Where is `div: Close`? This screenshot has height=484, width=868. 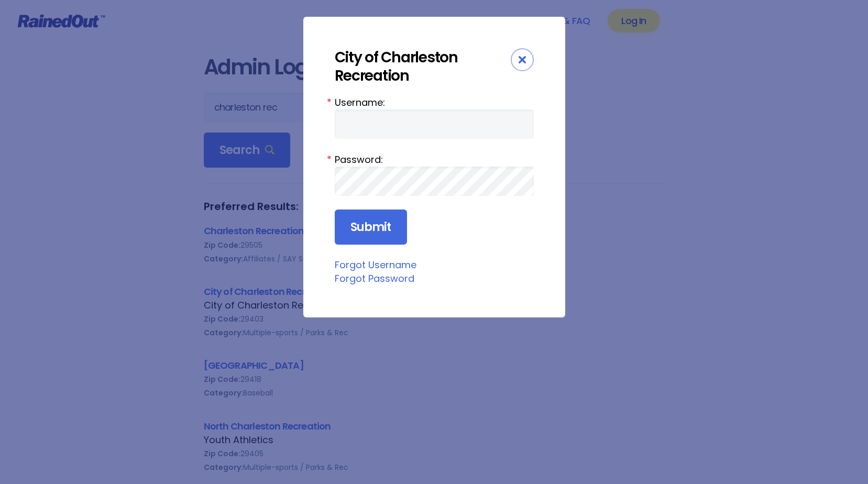
div: Close is located at coordinates (522, 60).